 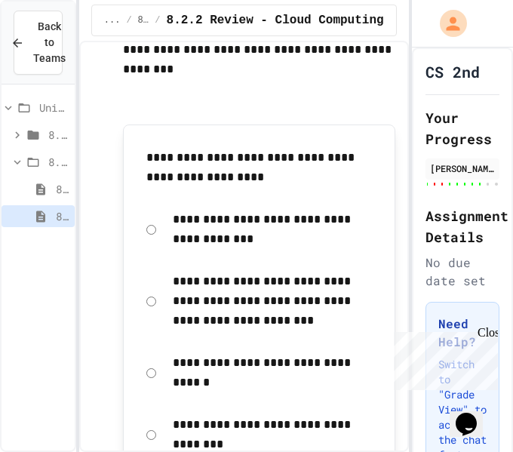 I want to click on span: Back to Teams, so click(x=49, y=42).